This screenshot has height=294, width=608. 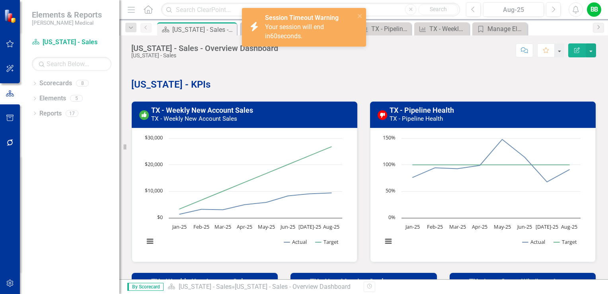 I want to click on button: close, so click(x=360, y=16).